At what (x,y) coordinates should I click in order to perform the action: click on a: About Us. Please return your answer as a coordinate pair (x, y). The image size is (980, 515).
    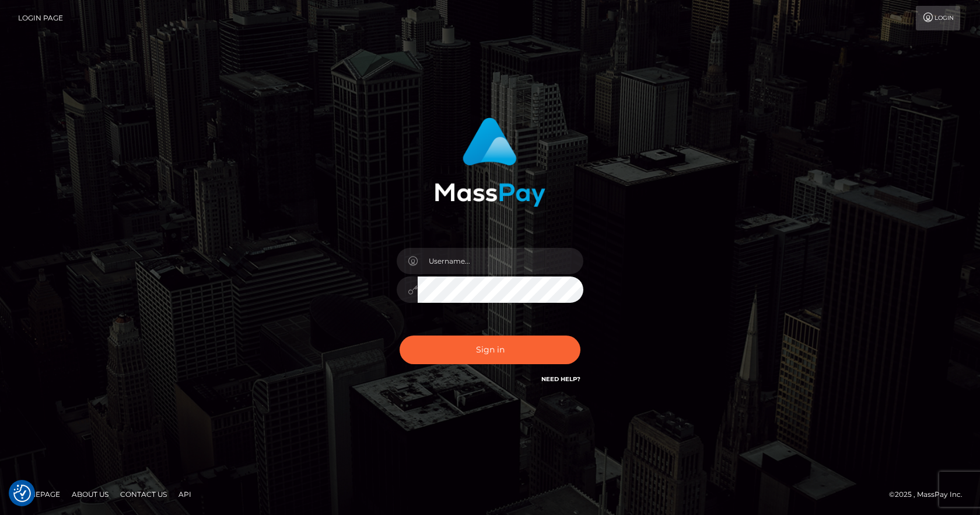
    Looking at the image, I should click on (90, 493).